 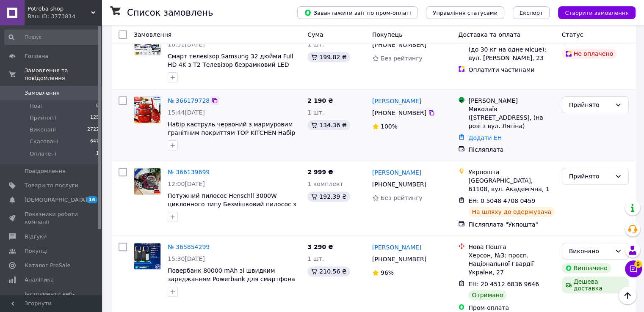 I want to click on div: На шляху до одержувача, so click(x=512, y=213).